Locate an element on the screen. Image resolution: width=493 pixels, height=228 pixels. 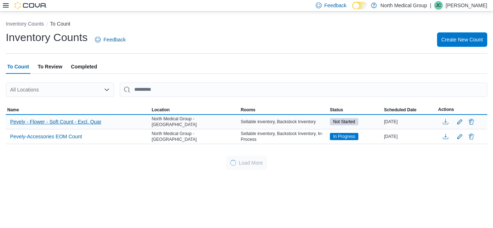
button: Location is located at coordinates (194, 110).